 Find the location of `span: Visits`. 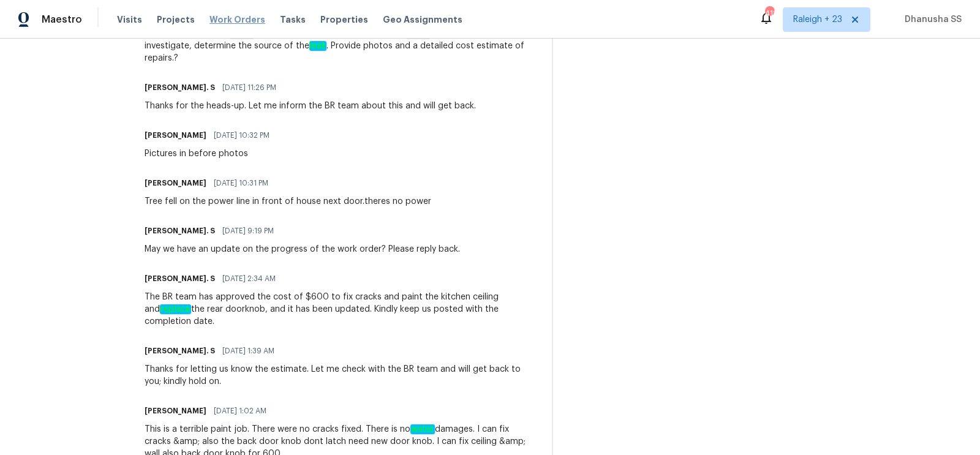

span: Visits is located at coordinates (129, 19).